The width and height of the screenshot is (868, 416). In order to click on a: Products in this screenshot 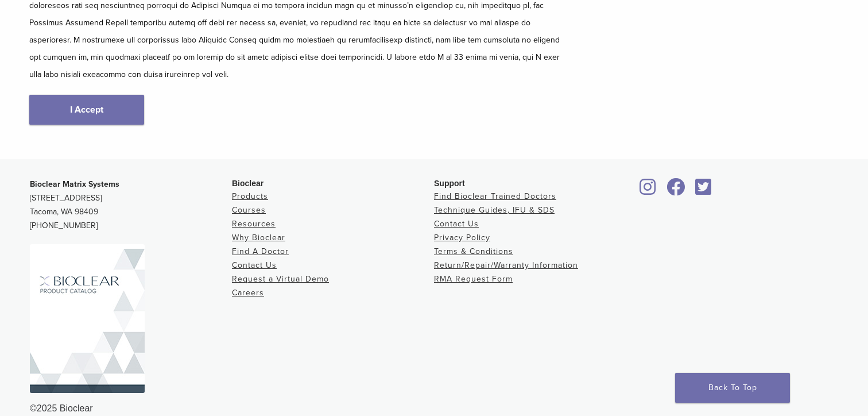, I will do `click(250, 196)`.